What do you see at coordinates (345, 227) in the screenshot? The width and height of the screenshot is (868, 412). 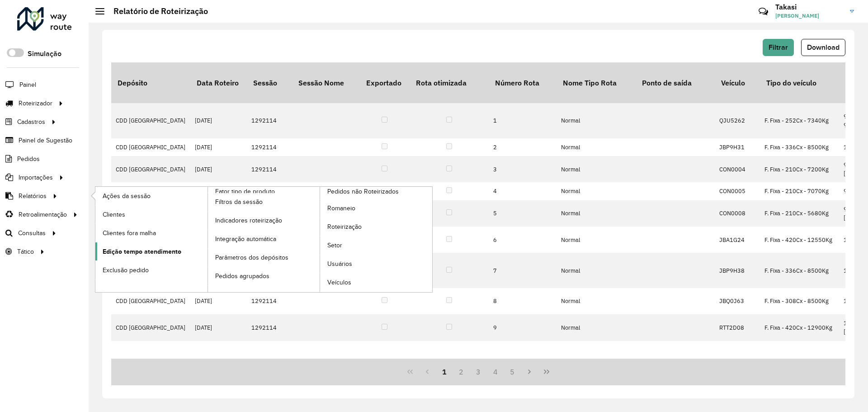 I see `span: Roteirização` at bounding box center [345, 227].